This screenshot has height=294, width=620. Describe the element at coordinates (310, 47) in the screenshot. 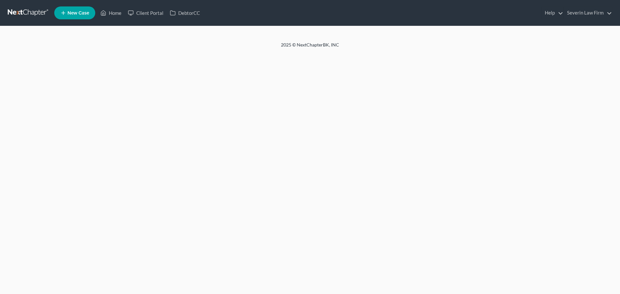

I see `div: 2025 © NextChapterBK, INC` at that location.